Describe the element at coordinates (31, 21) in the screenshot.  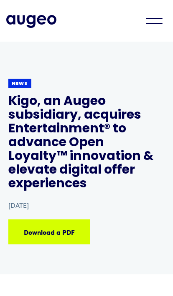
I see `img: Augeo's full logo in midnight blue.` at that location.